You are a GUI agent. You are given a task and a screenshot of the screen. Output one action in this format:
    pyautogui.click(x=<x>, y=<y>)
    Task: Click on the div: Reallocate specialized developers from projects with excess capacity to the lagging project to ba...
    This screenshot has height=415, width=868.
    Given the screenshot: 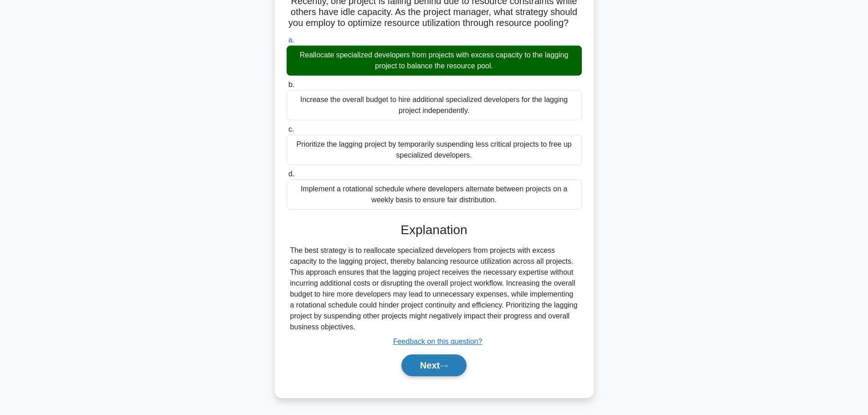 What is the action you would take?
    pyautogui.click(x=434, y=60)
    